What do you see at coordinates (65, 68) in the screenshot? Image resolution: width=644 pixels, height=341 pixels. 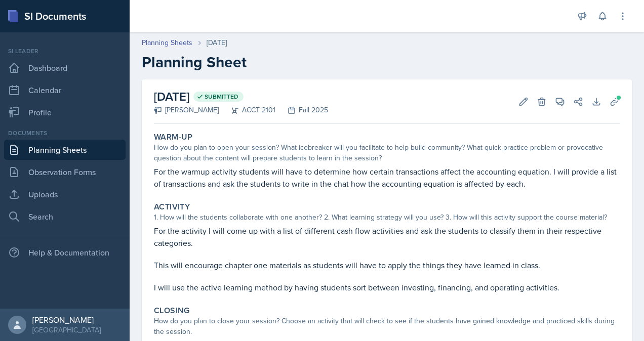 I see `a: Dashboard` at bounding box center [65, 68].